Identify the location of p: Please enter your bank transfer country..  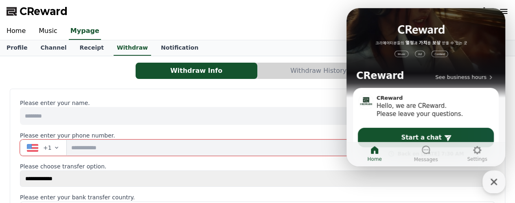
(257, 198).